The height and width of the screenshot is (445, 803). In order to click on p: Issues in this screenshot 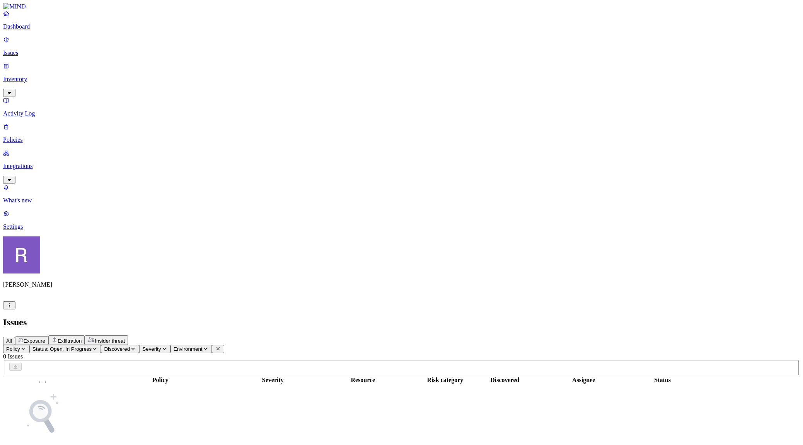, I will do `click(401, 53)`.